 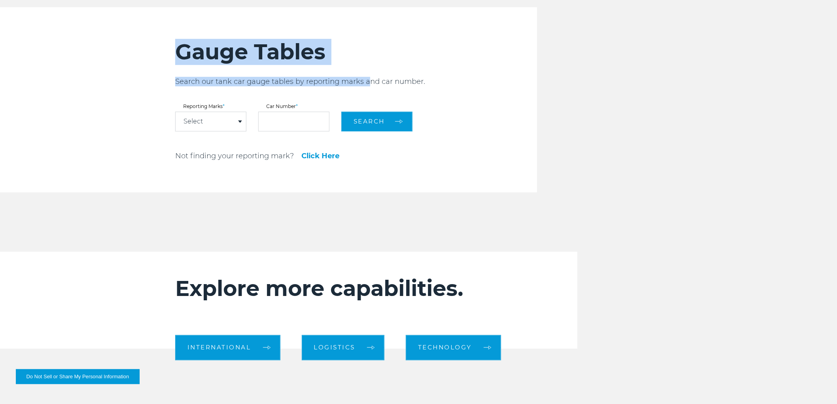 What do you see at coordinates (445, 347) in the screenshot?
I see `span: Technology` at bounding box center [445, 347].